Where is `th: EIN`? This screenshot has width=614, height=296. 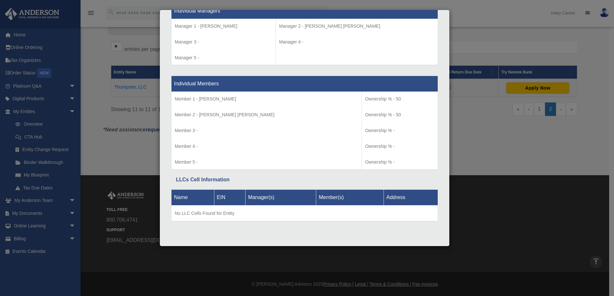
th: EIN is located at coordinates (230, 197).